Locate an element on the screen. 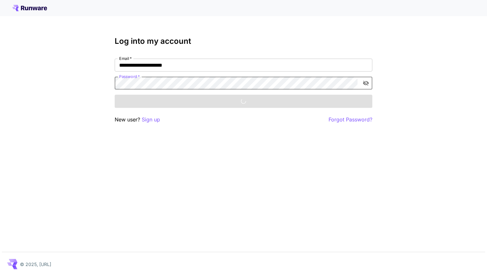  p: Forgot Password? is located at coordinates (350, 119).